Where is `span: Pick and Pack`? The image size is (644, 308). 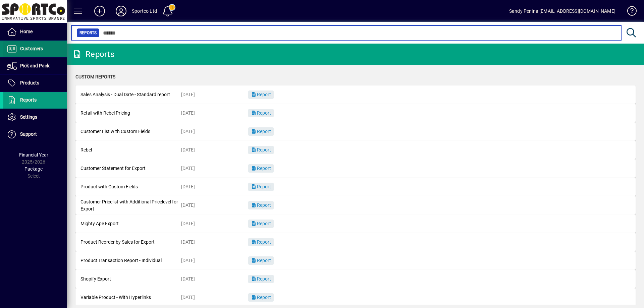
span: Pick and Pack is located at coordinates (35, 65).